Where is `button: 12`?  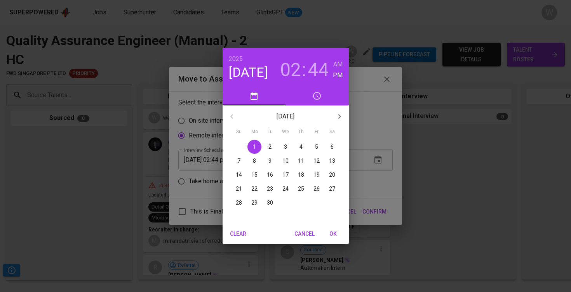
button: 12 is located at coordinates (317, 161).